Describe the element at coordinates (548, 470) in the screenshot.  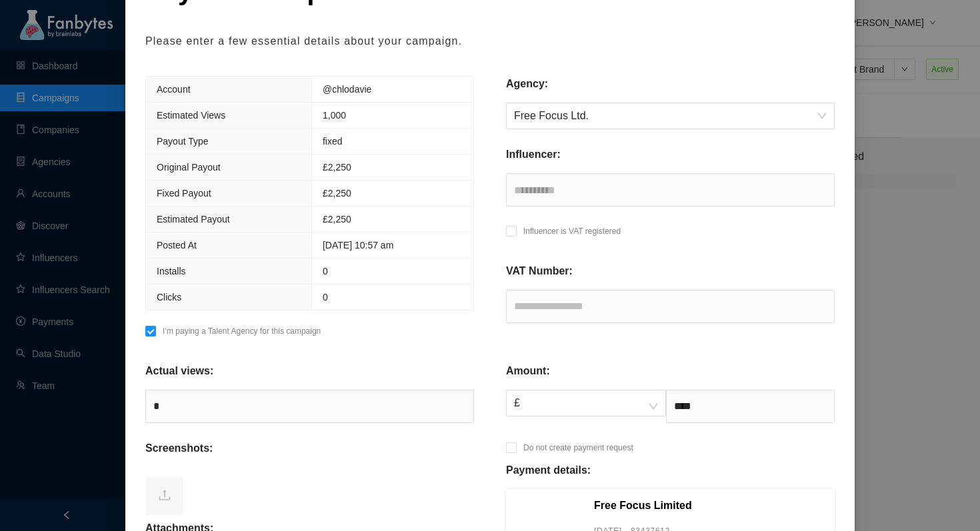
I see `p: Payment details:` at that location.